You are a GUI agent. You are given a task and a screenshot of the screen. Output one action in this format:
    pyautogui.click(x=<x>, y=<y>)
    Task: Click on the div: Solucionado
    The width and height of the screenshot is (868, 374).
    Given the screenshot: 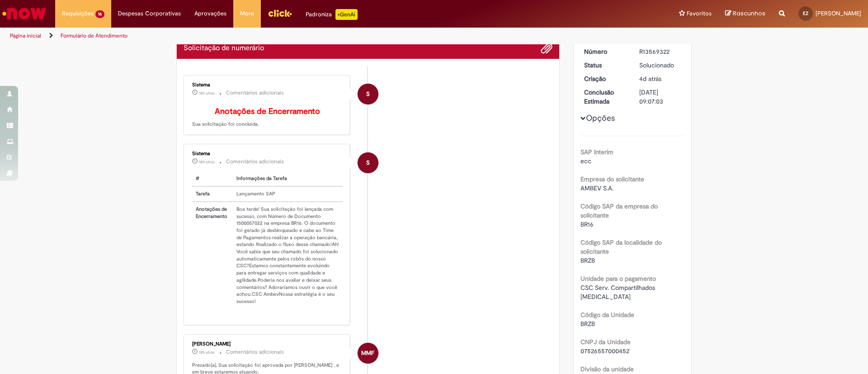 What is the action you would take?
    pyautogui.click(x=660, y=65)
    